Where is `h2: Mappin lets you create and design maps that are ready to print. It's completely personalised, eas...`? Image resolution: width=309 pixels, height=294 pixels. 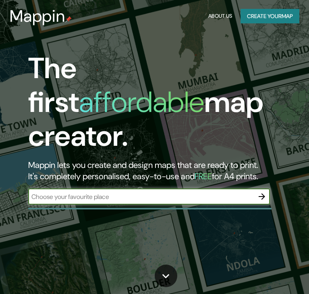
h2: Mappin lets you create and design maps that are ready to print. It's completely personalised, eas... is located at coordinates (152, 171).